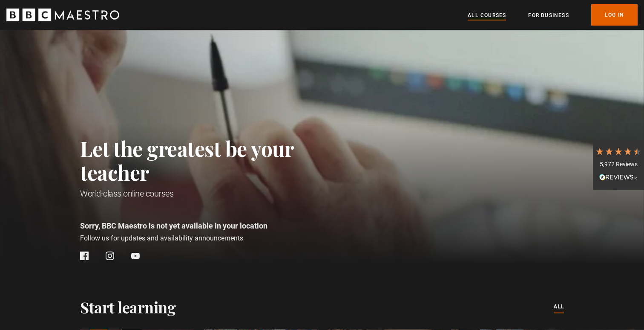 This screenshot has width=644, height=330. I want to click on p: Follow us for updates and availability announcements, so click(206, 238).